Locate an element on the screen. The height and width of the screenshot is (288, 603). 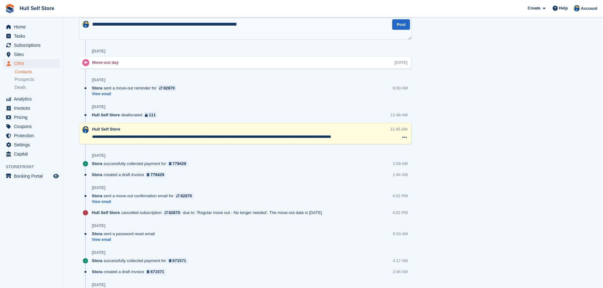
span: Tasks is located at coordinates (33, 36).